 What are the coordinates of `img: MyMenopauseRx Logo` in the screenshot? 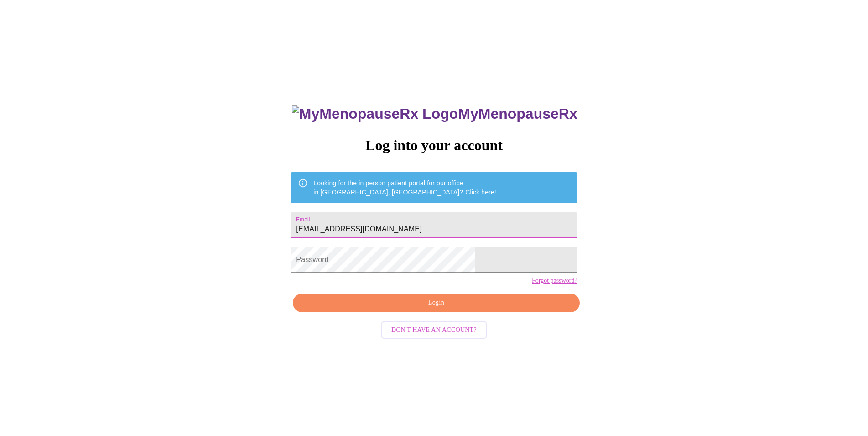 It's located at (375, 113).